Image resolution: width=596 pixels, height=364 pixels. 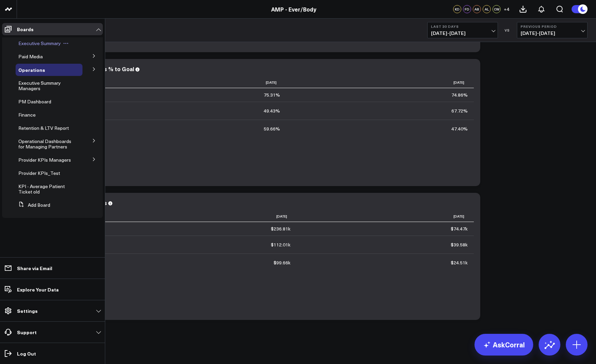 I want to click on div: 47.40%, so click(x=459, y=129).